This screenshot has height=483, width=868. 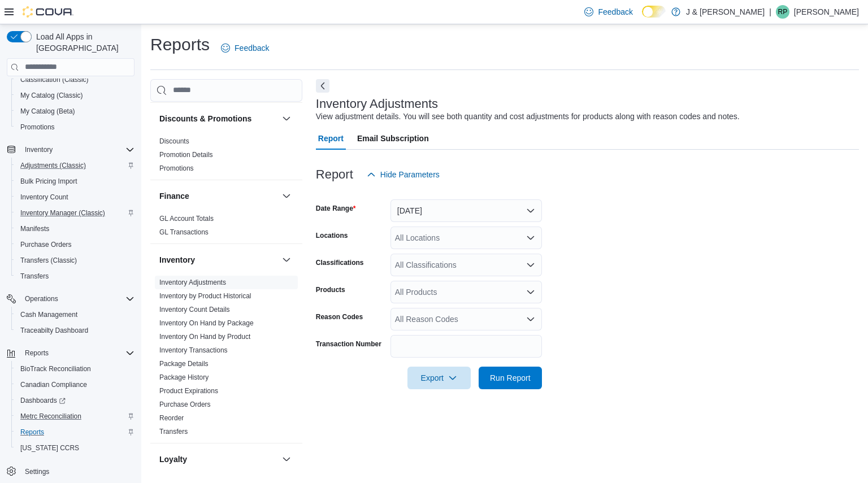 I want to click on span: Run Report, so click(x=510, y=378).